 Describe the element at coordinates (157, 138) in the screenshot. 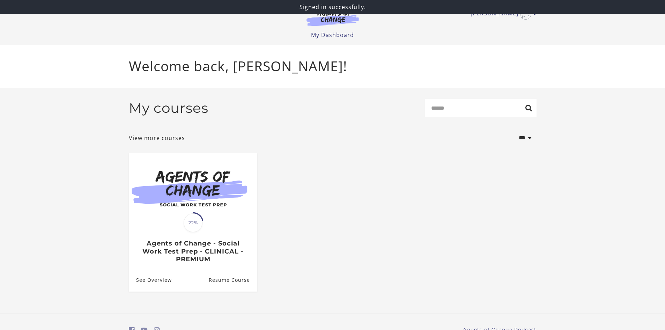

I see `a: View more courses` at that location.